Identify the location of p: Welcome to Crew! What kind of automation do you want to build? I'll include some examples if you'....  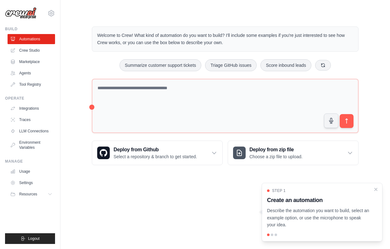
(225, 39).